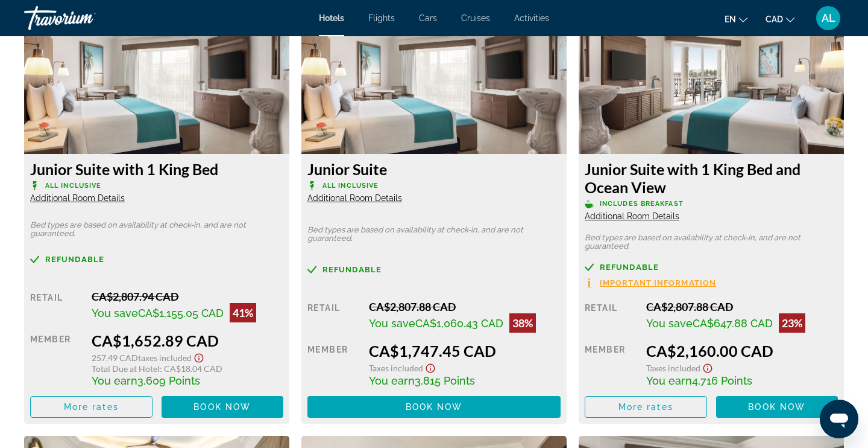  What do you see at coordinates (169, 380) in the screenshot?
I see `span: 3,609 Points` at bounding box center [169, 380].